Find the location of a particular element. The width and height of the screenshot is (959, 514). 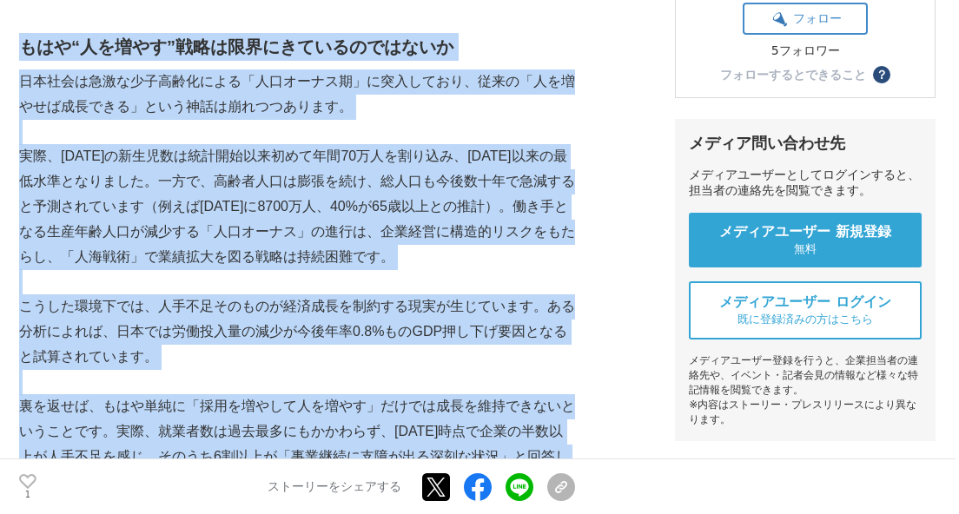

div: フォローするとできること is located at coordinates (793, 75).